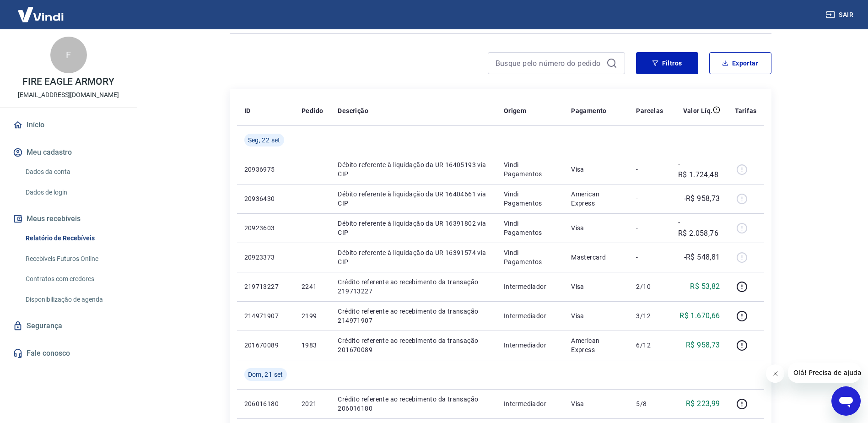 This screenshot has width=868, height=423. Describe the element at coordinates (413, 257) in the screenshot. I see `p: Débito referente à liquidação da UR 16391574 via CIP` at that location.